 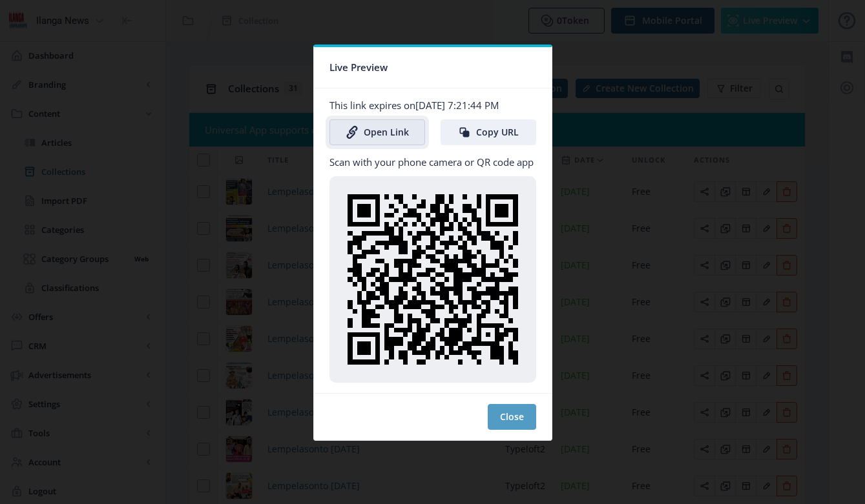 I want to click on p: This link expires on, so click(x=433, y=105).